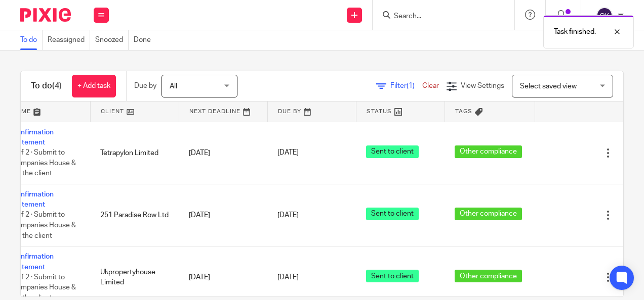  I want to click on span: Filter, so click(406, 86).